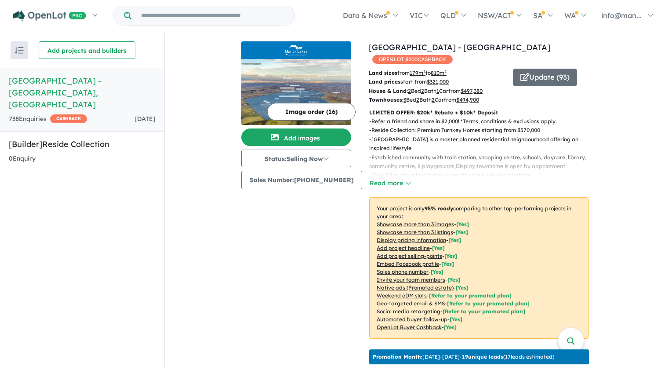  I want to click on input: Try estate name, suburb, builder or developer, so click(213, 15).